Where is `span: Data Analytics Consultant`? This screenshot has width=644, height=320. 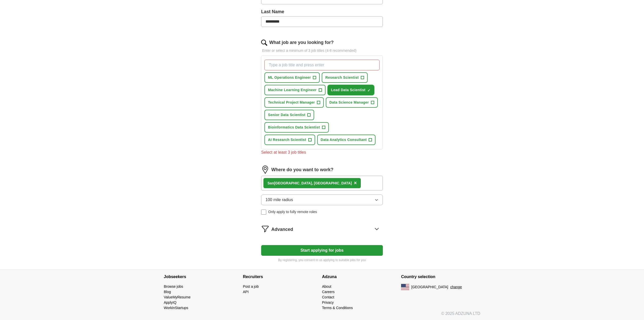
span: Data Analytics Consultant is located at coordinates (344, 139).